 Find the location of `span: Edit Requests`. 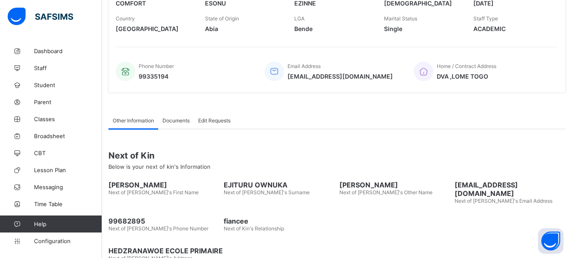

span: Edit Requests is located at coordinates (214, 120).